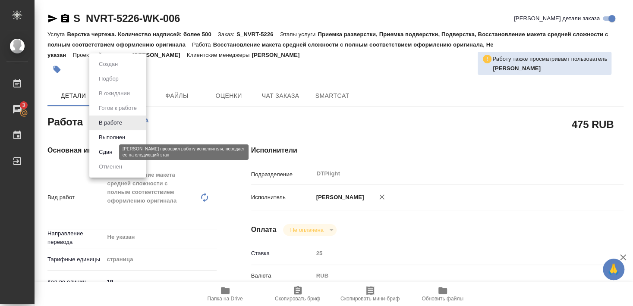  I want to click on button: Выполнен, so click(112, 138).